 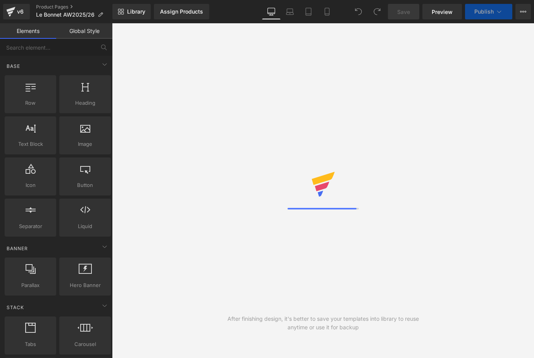 I want to click on span: Preview, so click(x=442, y=12).